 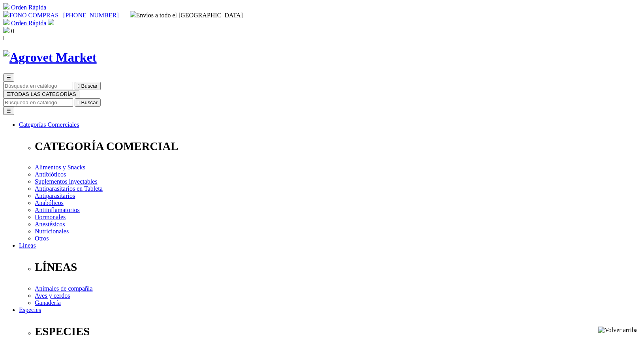 What do you see at coordinates (50, 174) in the screenshot?
I see `span: Antibióticos` at bounding box center [50, 174].